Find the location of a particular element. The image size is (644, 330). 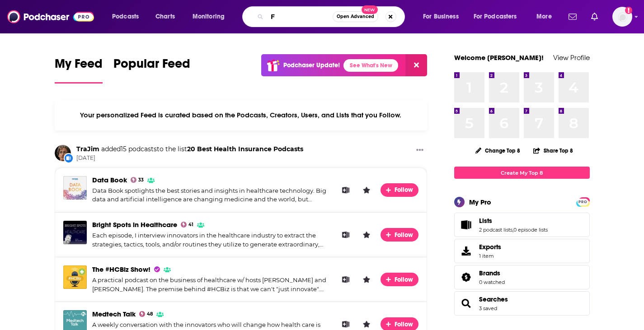

span: The #HCBiz Show! is located at coordinates (121, 269).